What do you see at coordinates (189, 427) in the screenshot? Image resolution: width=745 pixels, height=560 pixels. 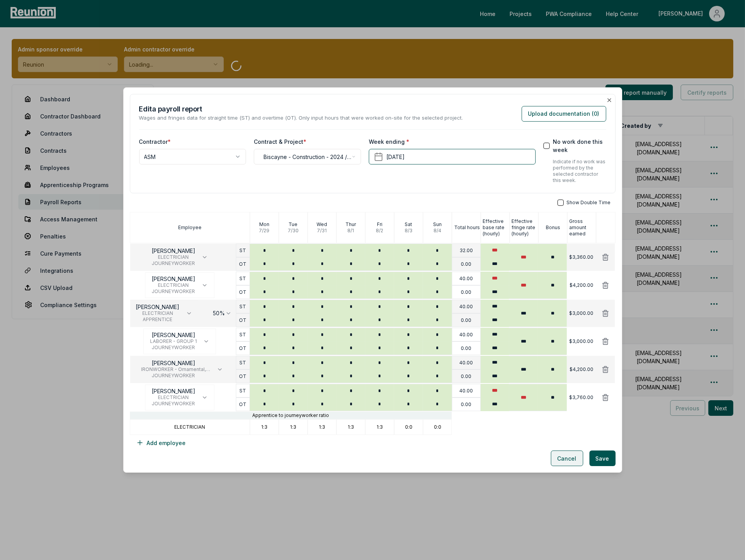 I see `p: ELECTRICIAN` at bounding box center [189, 427].